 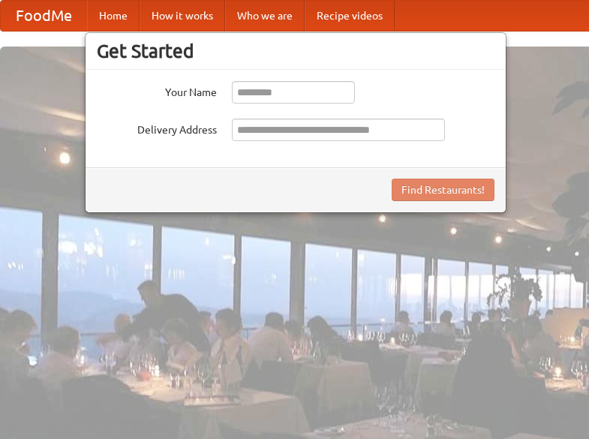 I want to click on a: Home, so click(x=113, y=16).